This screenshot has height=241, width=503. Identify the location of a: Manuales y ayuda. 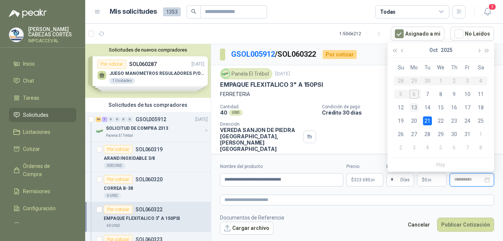
(43, 225).